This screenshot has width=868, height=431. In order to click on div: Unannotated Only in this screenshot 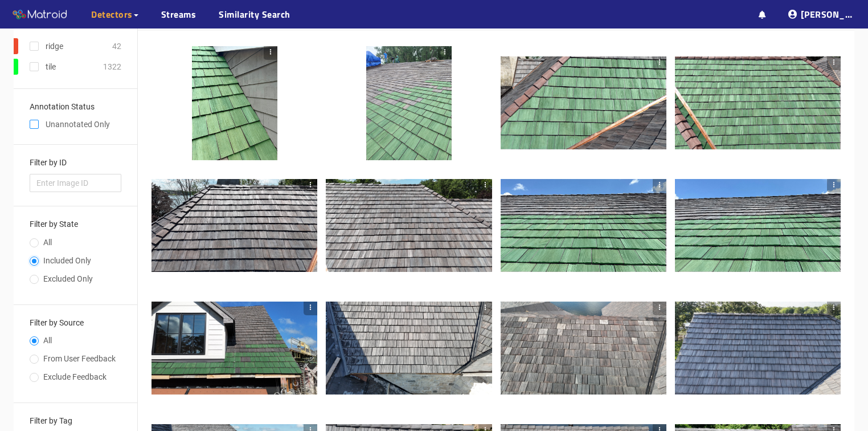, I will do `click(75, 124)`.